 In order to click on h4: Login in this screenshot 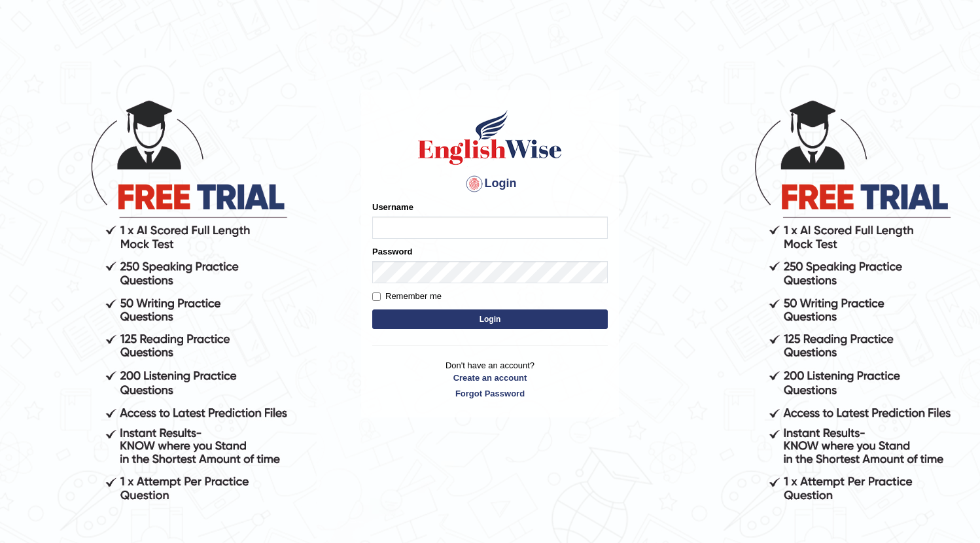, I will do `click(490, 184)`.